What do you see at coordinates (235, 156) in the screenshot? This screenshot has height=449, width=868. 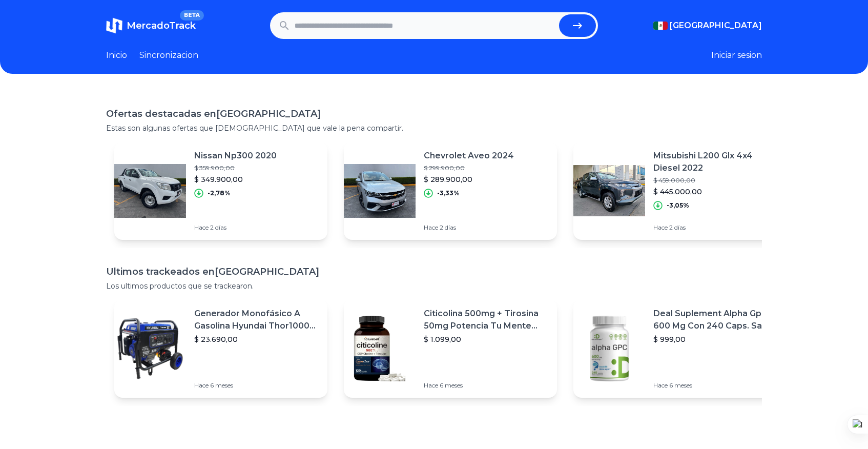 I see `p: Nissan Np300 2020` at bounding box center [235, 156].